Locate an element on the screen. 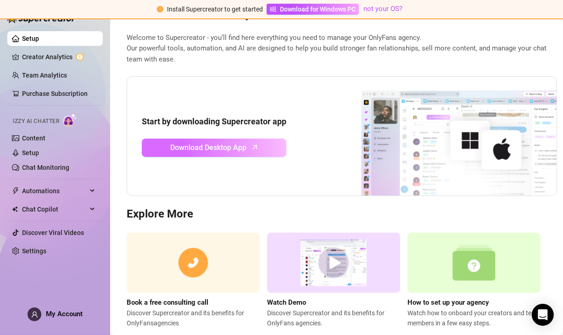 This screenshot has width=563, height=335. strong: How to set up your agency is located at coordinates (448, 302).